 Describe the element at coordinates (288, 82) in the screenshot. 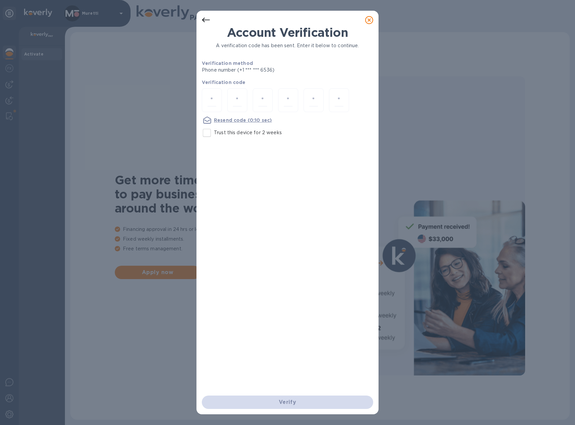

I see `p: Verification code` at that location.